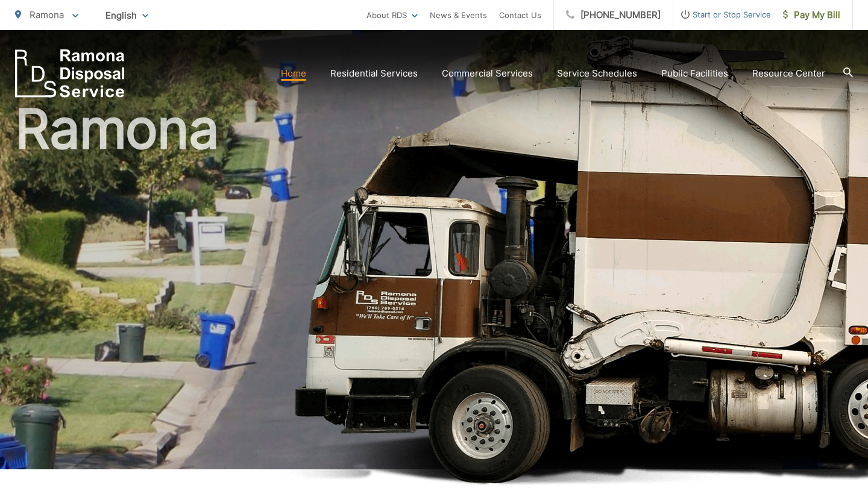  What do you see at coordinates (695, 74) in the screenshot?
I see `a: Public Facilities` at bounding box center [695, 74].